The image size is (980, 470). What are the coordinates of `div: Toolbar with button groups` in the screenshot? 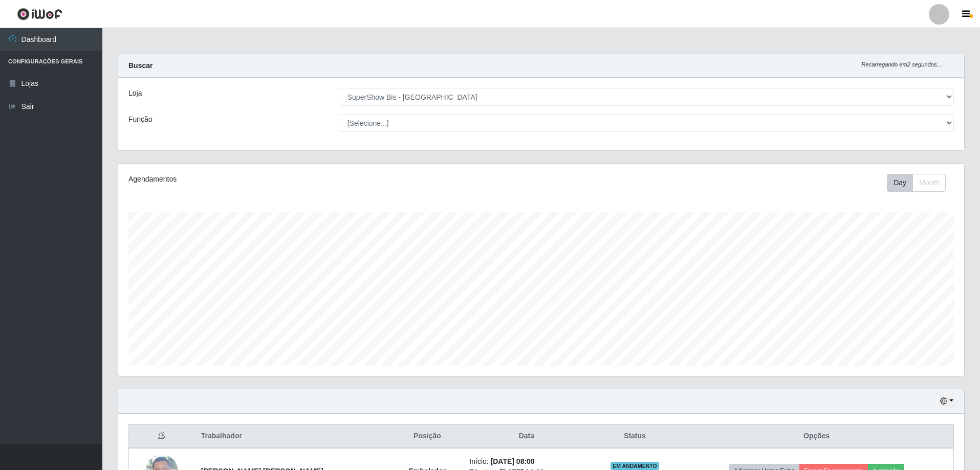 It's located at (920, 183).